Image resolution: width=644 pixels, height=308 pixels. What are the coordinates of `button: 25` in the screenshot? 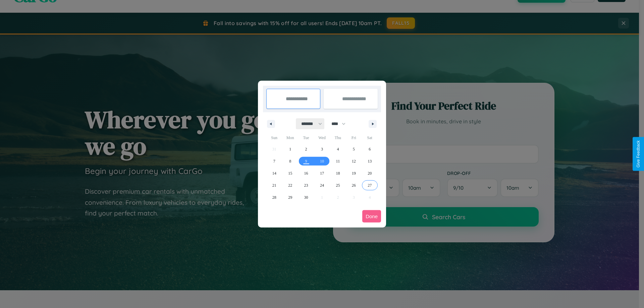 It's located at (337, 186).